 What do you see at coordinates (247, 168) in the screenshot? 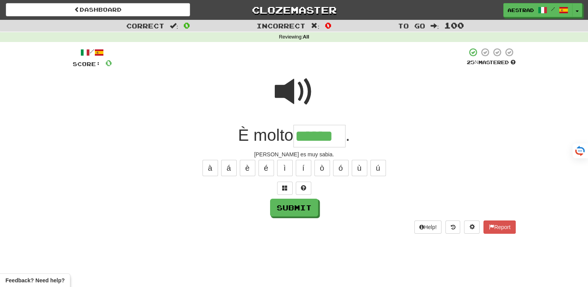
I see `button: è` at bounding box center [247, 168].